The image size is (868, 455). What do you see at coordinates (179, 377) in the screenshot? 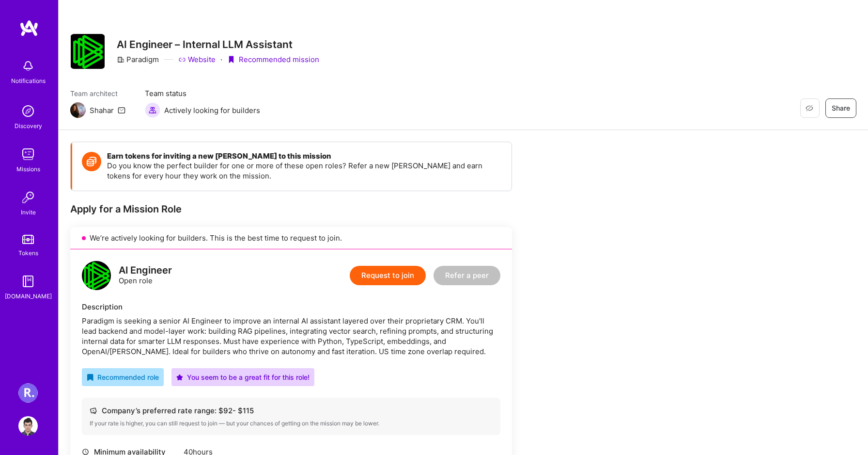
I see `i: icon PurpleStar` at bounding box center [179, 377].